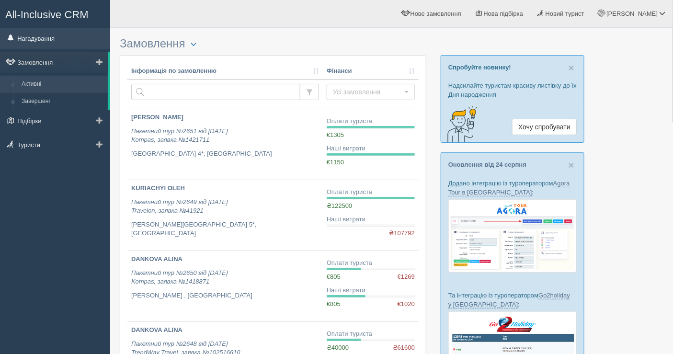  What do you see at coordinates (564, 13) in the screenshot?
I see `span: Новий турист` at bounding box center [564, 13].